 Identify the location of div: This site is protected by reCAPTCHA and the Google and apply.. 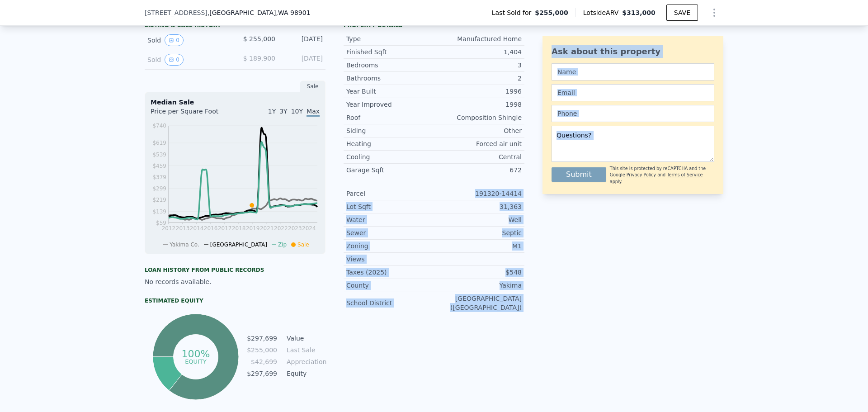
(662, 175).